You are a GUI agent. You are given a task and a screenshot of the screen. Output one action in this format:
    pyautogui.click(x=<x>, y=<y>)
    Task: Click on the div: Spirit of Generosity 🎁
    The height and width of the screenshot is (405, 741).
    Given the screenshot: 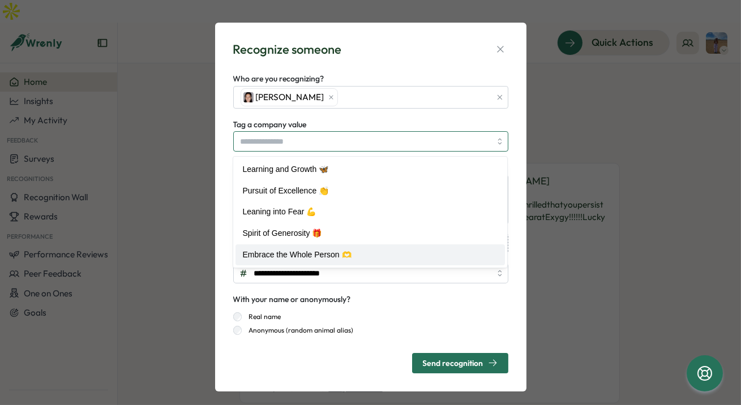 What is the action you would take?
    pyautogui.click(x=370, y=234)
    